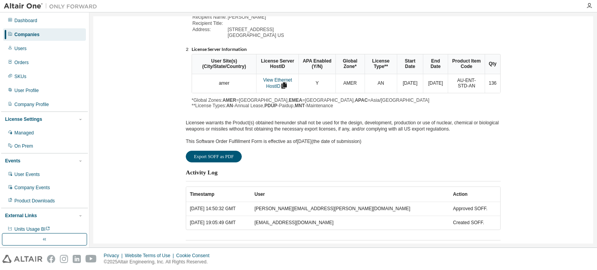 The width and height of the screenshot is (597, 270). What do you see at coordinates (114, 256) in the screenshot?
I see `div: Privacy` at bounding box center [114, 256].